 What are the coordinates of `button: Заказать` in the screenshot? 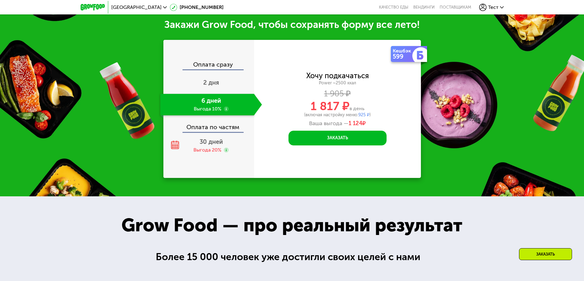 It's located at (338, 138).